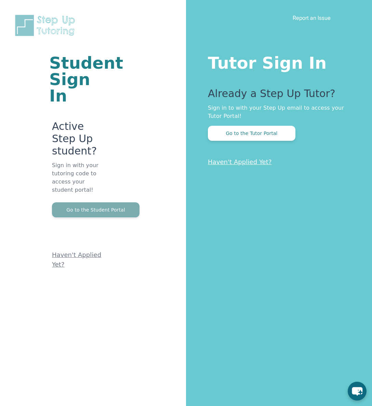  Describe the element at coordinates (77, 79) in the screenshot. I see `h1: Student Sign In` at that location.